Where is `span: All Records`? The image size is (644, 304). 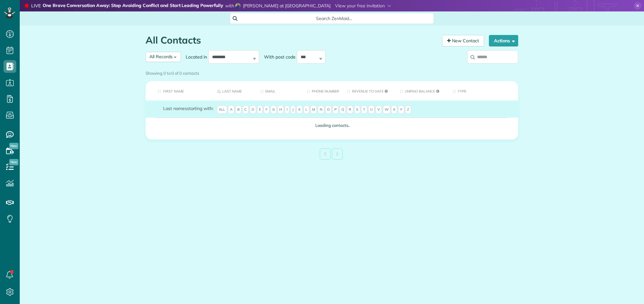
span: All Records is located at coordinates (161, 56).